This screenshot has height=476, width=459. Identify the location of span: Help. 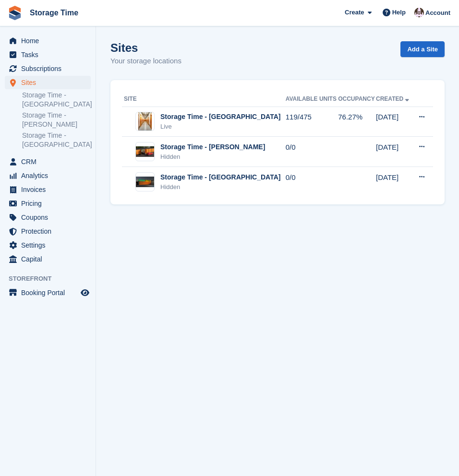
(400, 13).